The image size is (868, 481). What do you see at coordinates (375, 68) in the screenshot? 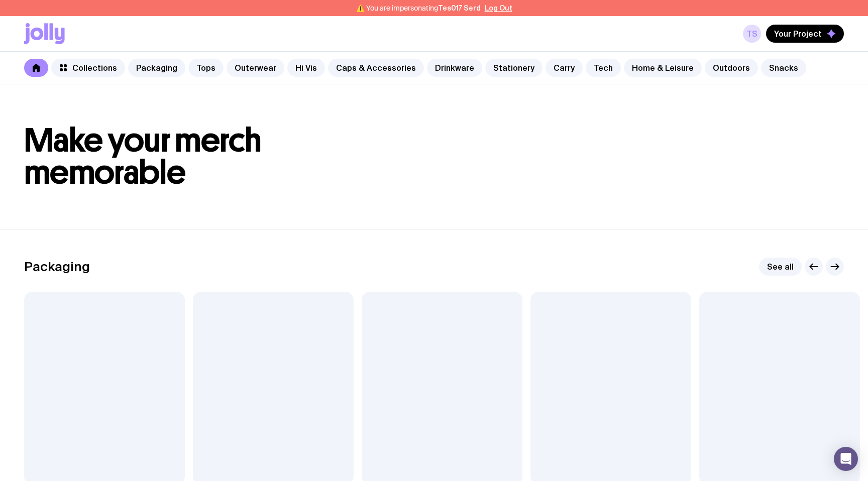
I see `a: Caps & Accessories` at bounding box center [375, 68].